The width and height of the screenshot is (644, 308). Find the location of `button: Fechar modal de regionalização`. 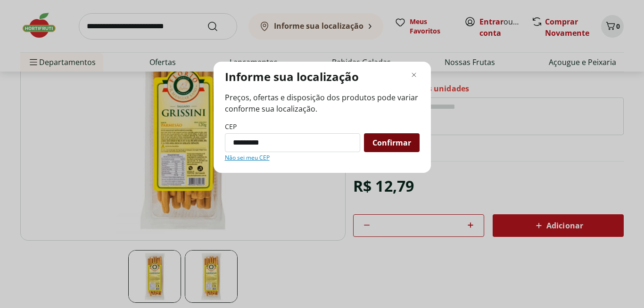

button: Fechar modal de regionalização is located at coordinates (414, 75).